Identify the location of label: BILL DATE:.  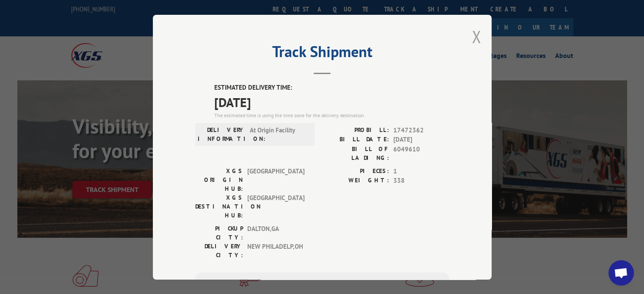
(356, 140).